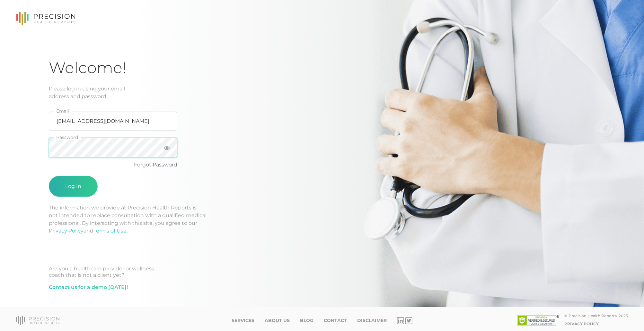 The height and width of the screenshot is (331, 644). Describe the element at coordinates (322, 93) in the screenshot. I see `div: Please log in using your email address and password` at that location.